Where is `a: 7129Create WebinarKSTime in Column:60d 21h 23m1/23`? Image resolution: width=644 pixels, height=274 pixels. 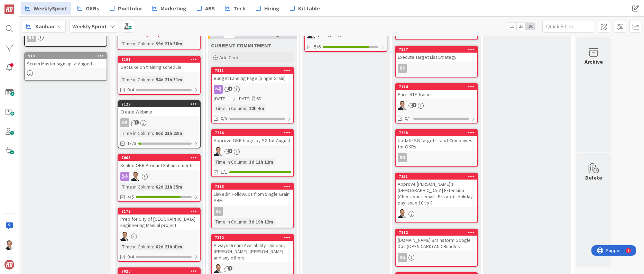 a: 7129Create WebinarKSTime in Column:60d 21h 23m1/23 is located at coordinates (159, 124).